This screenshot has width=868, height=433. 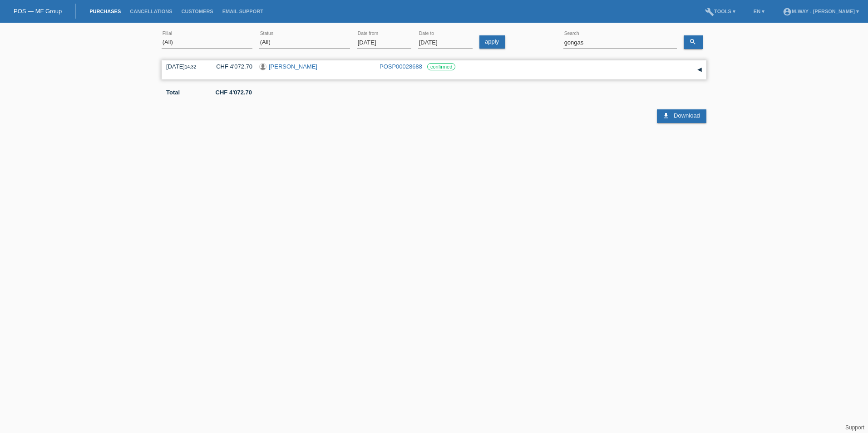 What do you see at coordinates (190, 67) in the screenshot?
I see `span: 14:32` at bounding box center [190, 67].